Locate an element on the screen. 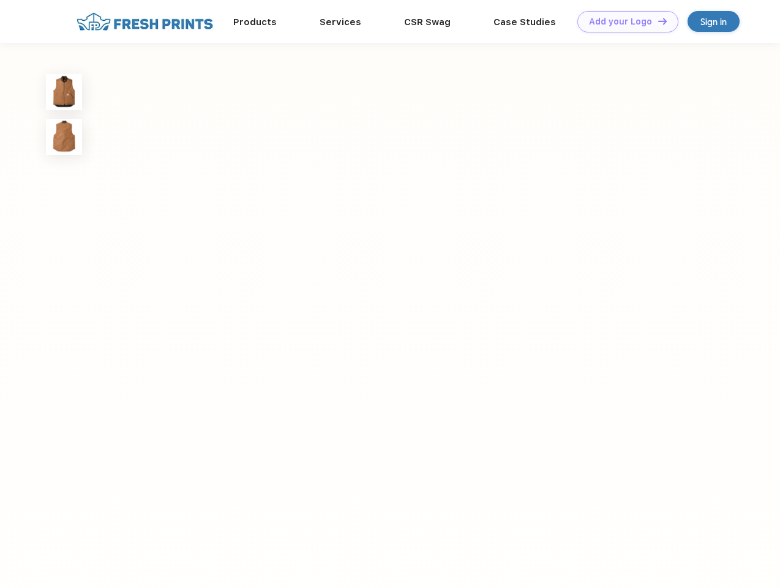 The width and height of the screenshot is (780, 588). div: Sign in is located at coordinates (713, 21).